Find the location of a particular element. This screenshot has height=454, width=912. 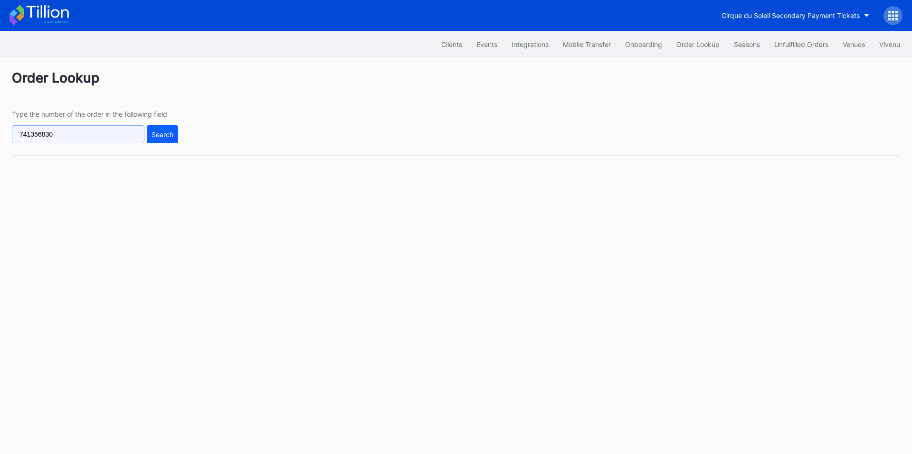

button: Mobile Transfer is located at coordinates (586, 44).